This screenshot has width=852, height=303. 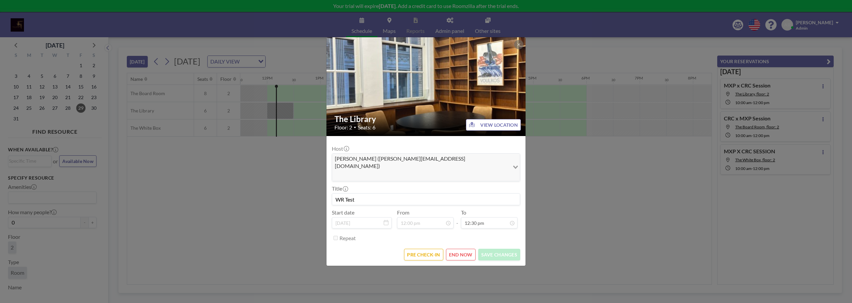 I want to click on button: SAVE CHANGES, so click(x=499, y=255).